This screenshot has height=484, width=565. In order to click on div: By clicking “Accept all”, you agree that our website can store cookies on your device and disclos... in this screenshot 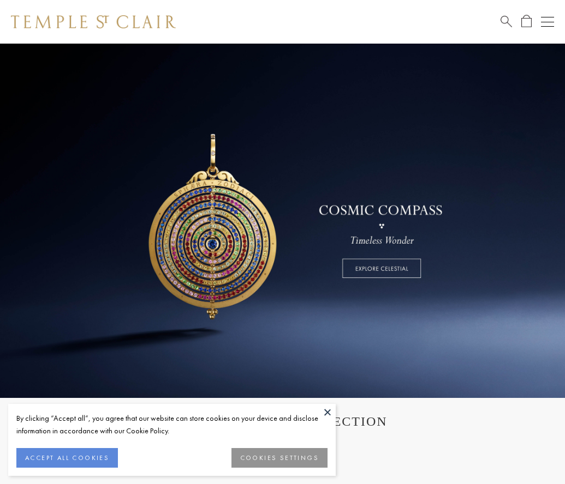, I will do `click(172, 425)`.